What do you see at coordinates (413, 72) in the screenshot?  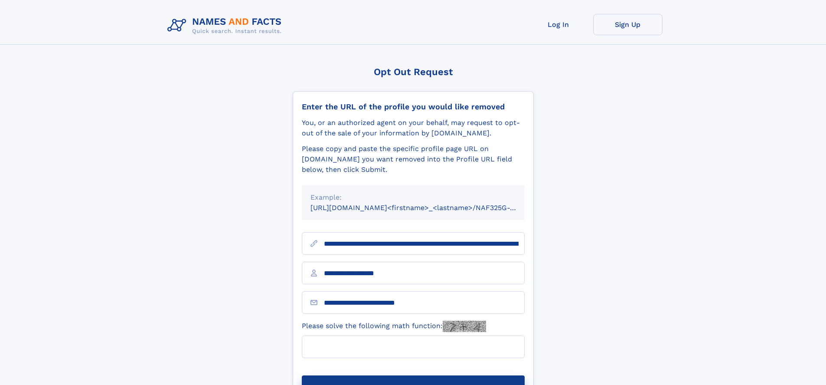 I see `div: Opt Out Request` at bounding box center [413, 72].